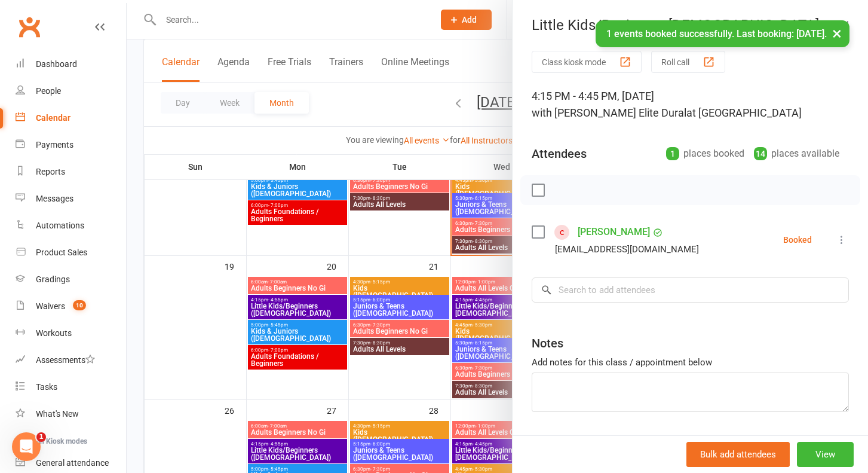  Describe the element at coordinates (54, 333) in the screenshot. I see `div: Workouts` at that location.